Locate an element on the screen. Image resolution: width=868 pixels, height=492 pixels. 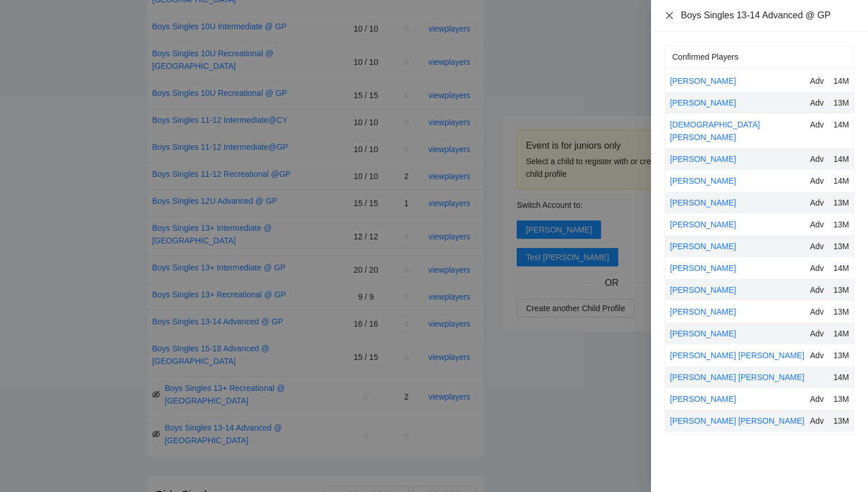
button: Close is located at coordinates (669, 16).